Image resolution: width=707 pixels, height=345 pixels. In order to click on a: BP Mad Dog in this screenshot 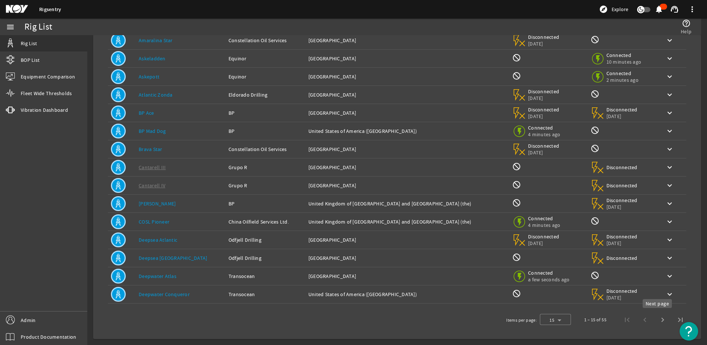, I will do `click(152, 131)`.